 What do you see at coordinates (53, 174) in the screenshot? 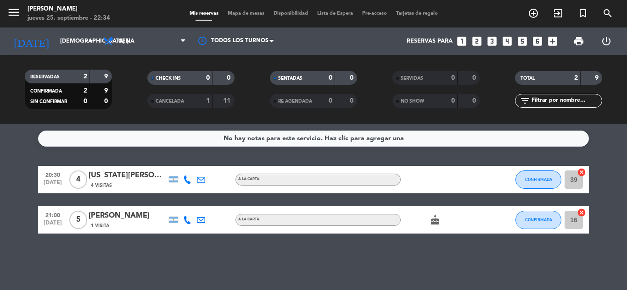
I see `span: 20:30` at bounding box center [53, 174].